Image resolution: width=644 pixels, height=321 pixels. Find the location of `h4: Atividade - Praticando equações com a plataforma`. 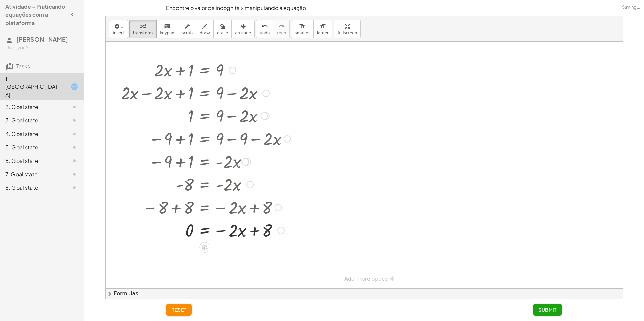

h4: Atividade - Praticando equações com a plataforma is located at coordinates (35, 15).